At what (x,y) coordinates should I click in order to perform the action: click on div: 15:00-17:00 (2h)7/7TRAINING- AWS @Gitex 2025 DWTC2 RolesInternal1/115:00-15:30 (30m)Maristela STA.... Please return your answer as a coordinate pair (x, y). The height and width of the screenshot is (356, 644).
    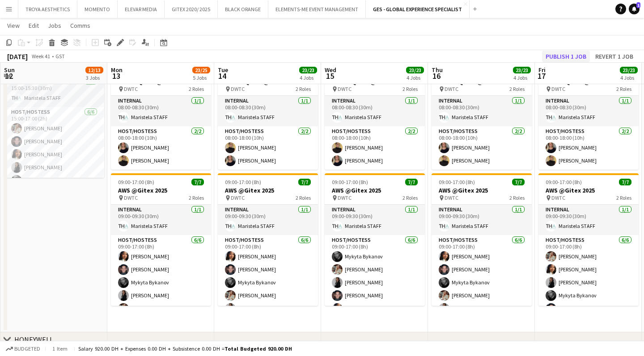
    Looking at the image, I should click on (54, 111).